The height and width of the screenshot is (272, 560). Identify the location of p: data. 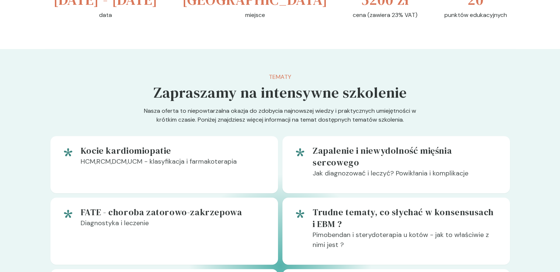
(105, 15).